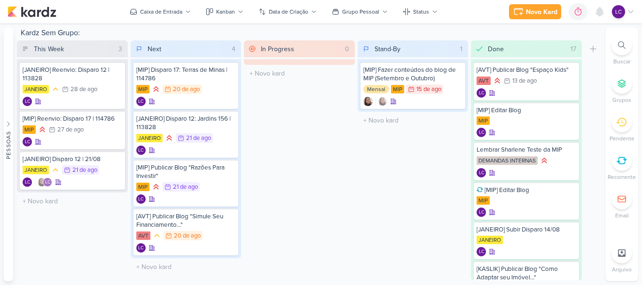  Describe the element at coordinates (621, 100) in the screenshot. I see `p: Grupos` at that location.